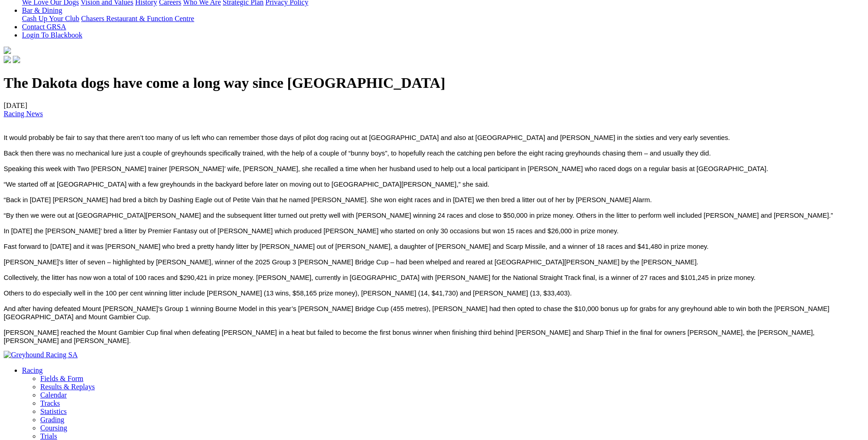 The width and height of the screenshot is (868, 440). Describe the element at coordinates (32, 370) in the screenshot. I see `a: Racing` at that location.